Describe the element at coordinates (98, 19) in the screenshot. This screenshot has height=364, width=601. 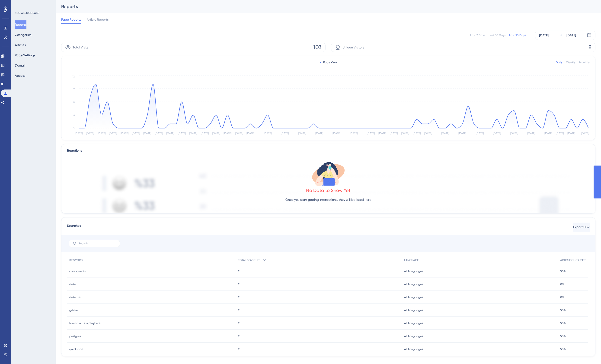
I see `span: Article Reports` at that location.